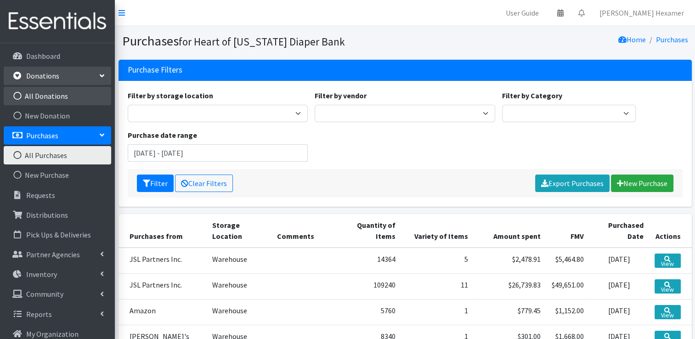  I want to click on label: Filter by Category, so click(532, 96).